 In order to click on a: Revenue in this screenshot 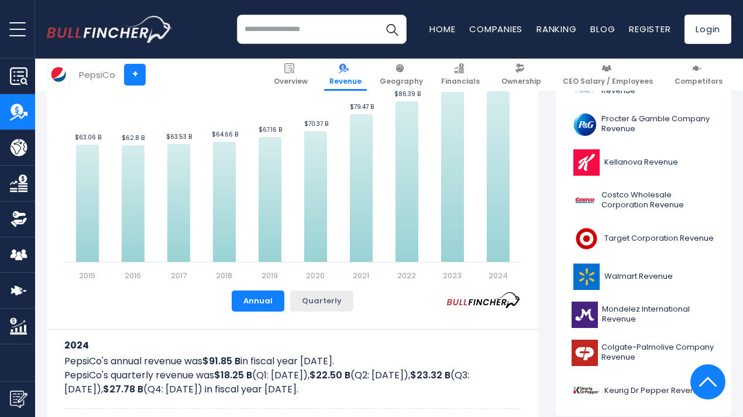, I will do `click(345, 74)`.